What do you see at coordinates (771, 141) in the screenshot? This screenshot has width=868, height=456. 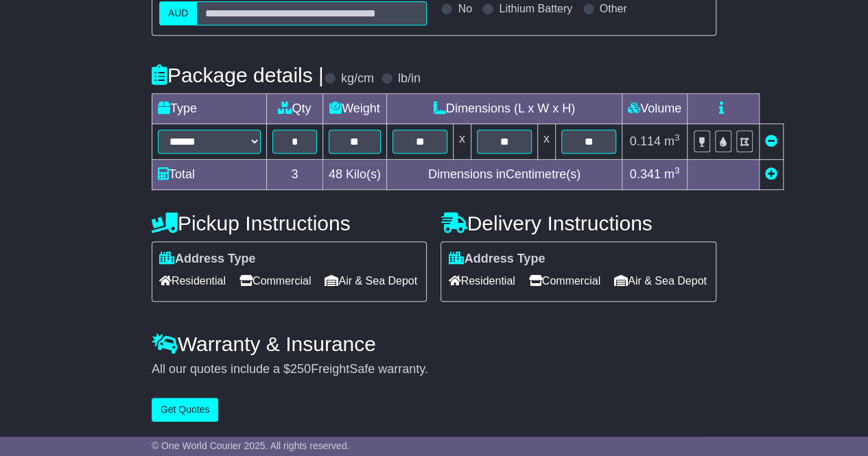 I see `a: Remove this item` at bounding box center [771, 141].